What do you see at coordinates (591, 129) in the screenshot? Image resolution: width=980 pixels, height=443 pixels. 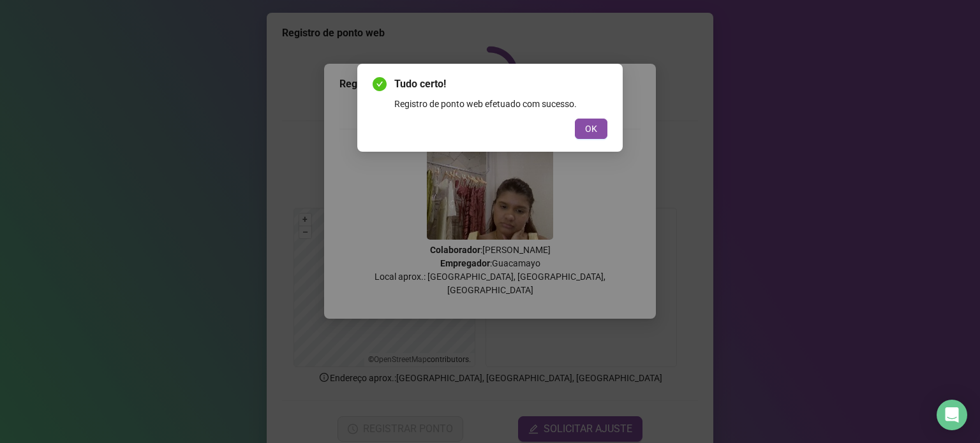 I see `button: OK` at bounding box center [591, 129].